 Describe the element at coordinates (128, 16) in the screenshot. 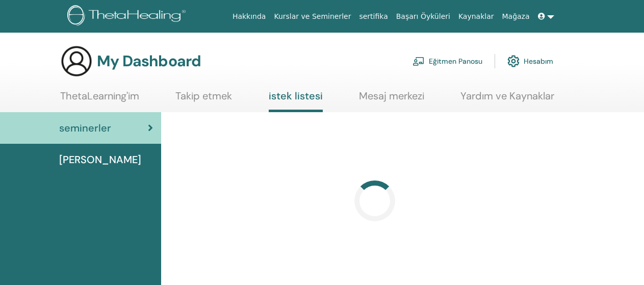

I see `img: logo.png` at that location.